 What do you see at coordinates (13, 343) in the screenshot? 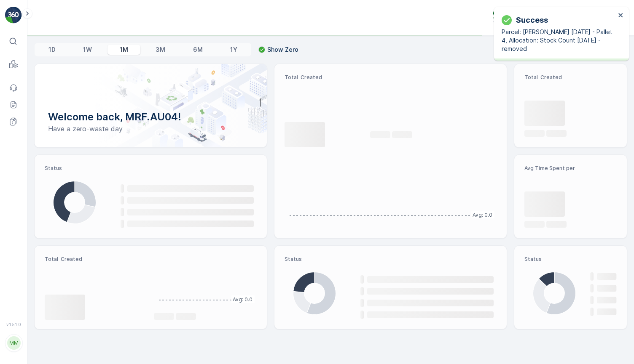
I see `button: MM` at bounding box center [13, 343].